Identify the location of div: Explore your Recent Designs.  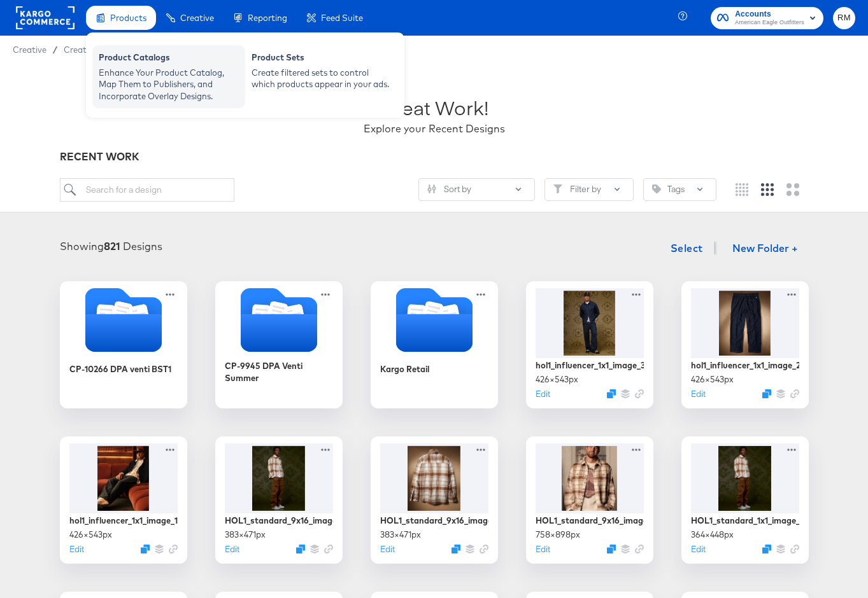
(434, 128).